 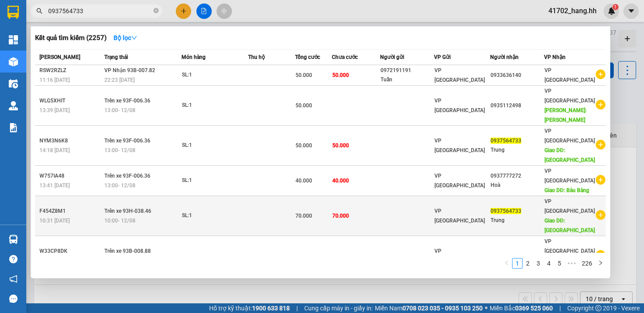 I want to click on div: F454Z8M1, so click(x=70, y=211).